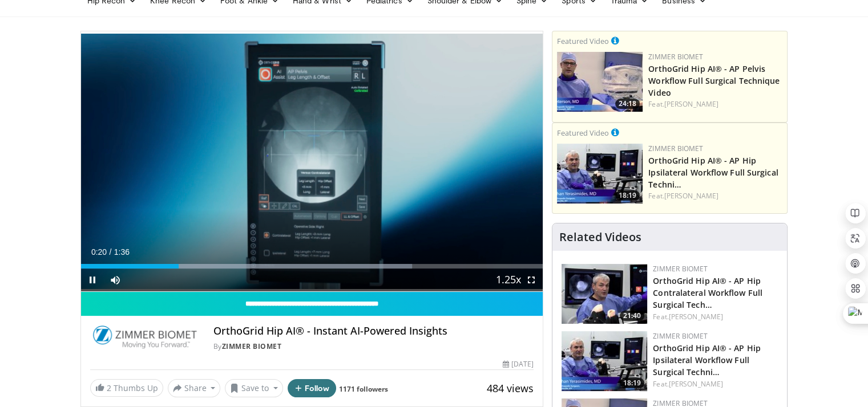 The width and height of the screenshot is (868, 407). Describe the element at coordinates (126, 387) in the screenshot. I see `a: 2 Thumbs Up` at that location.